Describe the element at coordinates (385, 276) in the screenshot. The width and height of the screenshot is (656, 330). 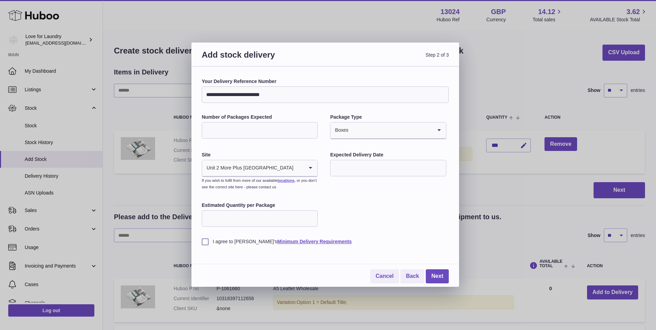
I see `a: Cancel` at that location.